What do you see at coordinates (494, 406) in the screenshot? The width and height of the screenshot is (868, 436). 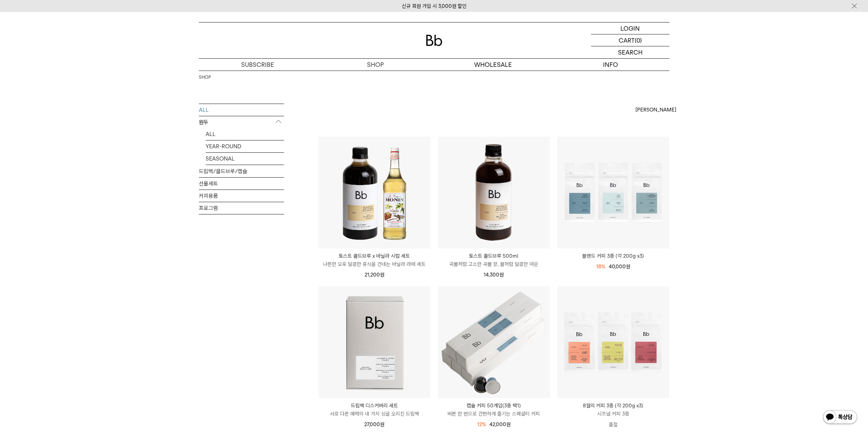 I see `p: 캡슐 커피 50개입(3종 택1)` at bounding box center [494, 406].